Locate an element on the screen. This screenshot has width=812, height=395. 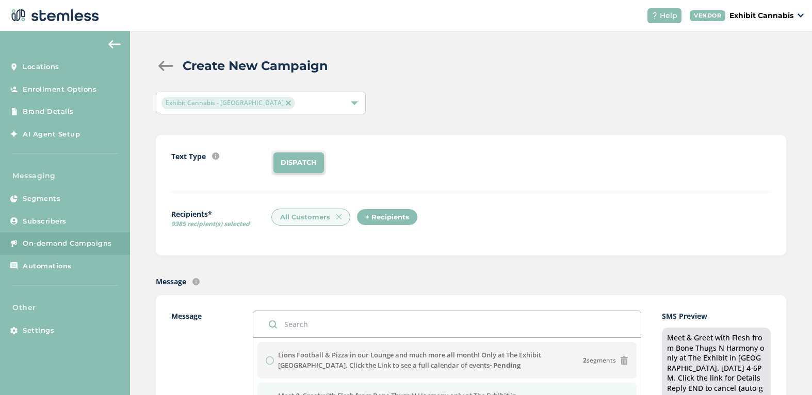
img: logo-dark-0685b13c.svg is located at coordinates (54, 15).